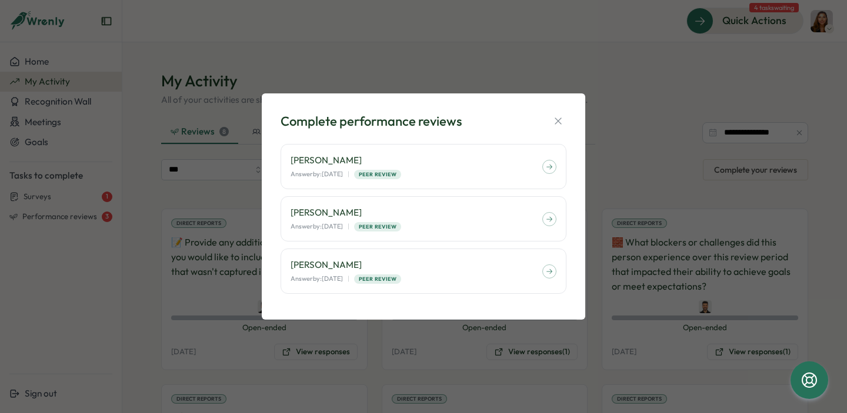 The image size is (847, 413). What do you see at coordinates (371, 121) in the screenshot?
I see `div: Complete performance reviews` at bounding box center [371, 121].